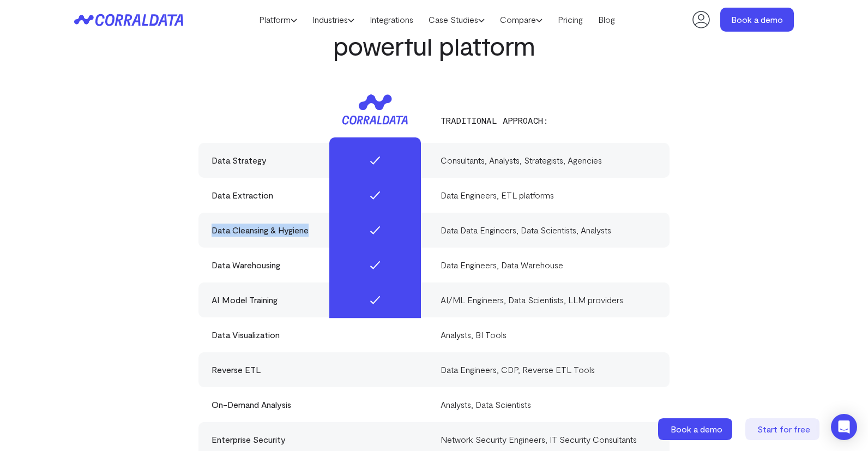 The width and height of the screenshot is (868, 451). I want to click on div: Data Engineers, ETL platforms, so click(549, 195).